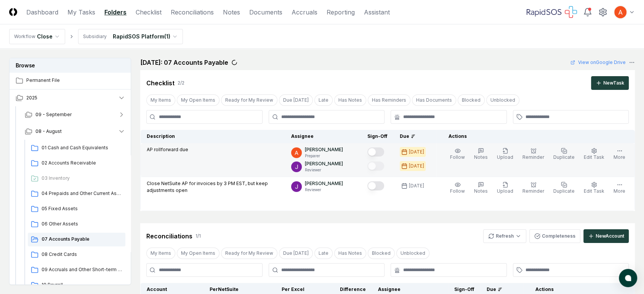 The width and height of the screenshot is (644, 294). I want to click on a: Permanent File, so click(71, 81).